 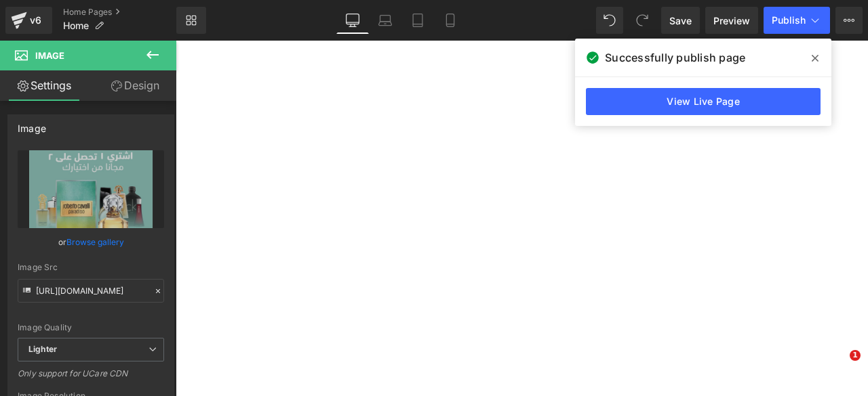 What do you see at coordinates (43, 348) in the screenshot?
I see `b: Lighter` at bounding box center [43, 348].